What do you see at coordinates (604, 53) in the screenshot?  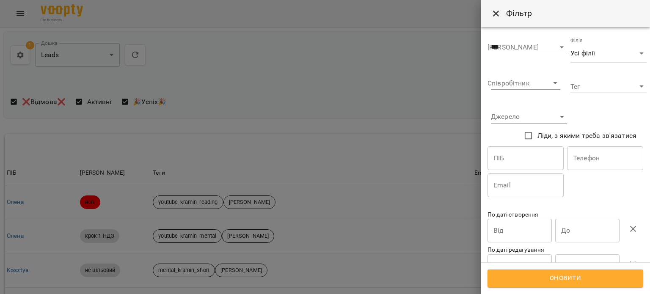 I see `span: Усі філії` at bounding box center [604, 53].